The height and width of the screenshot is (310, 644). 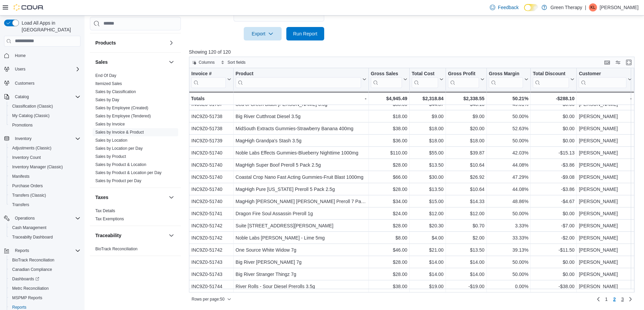 What do you see at coordinates (20, 69) in the screenshot?
I see `button: Users` at bounding box center [20, 69].